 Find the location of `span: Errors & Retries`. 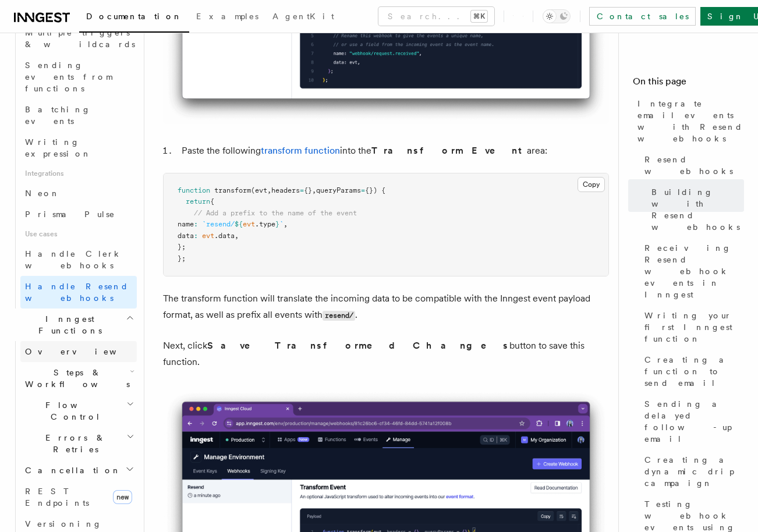

span: Errors & Retries is located at coordinates (74, 444).